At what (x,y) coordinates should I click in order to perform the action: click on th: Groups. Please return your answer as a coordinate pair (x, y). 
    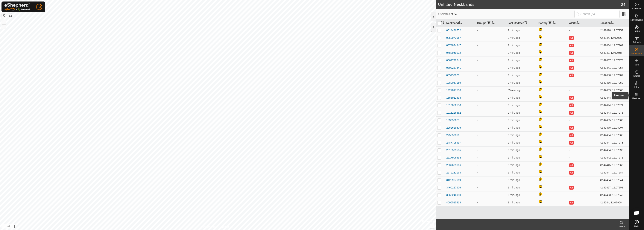
    Looking at the image, I should click on (491, 23).